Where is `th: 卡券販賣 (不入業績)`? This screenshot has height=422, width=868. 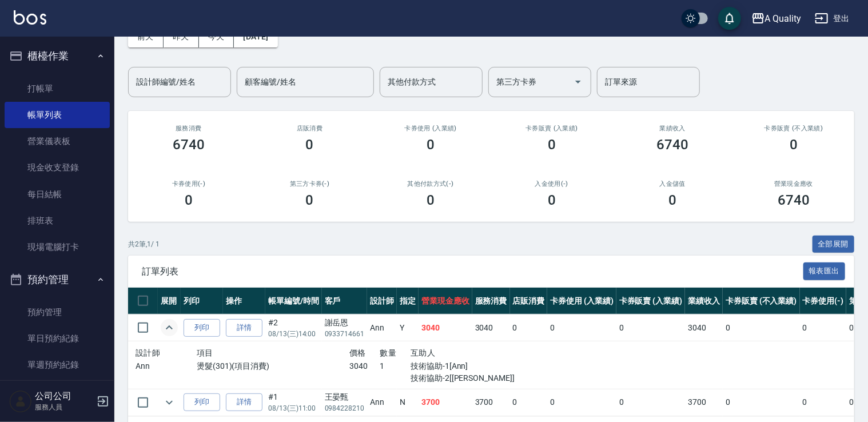
th: 卡券販賣 (不入業績) is located at coordinates (761, 301).